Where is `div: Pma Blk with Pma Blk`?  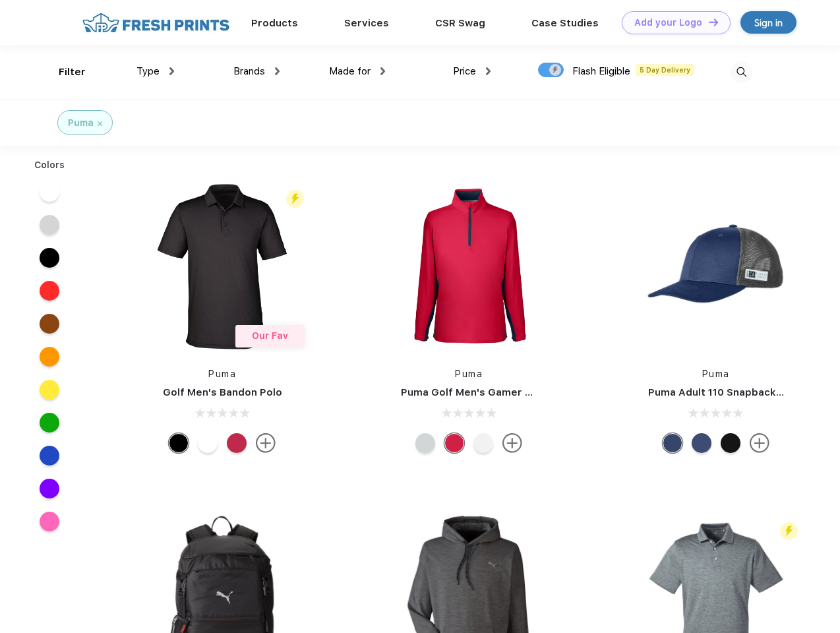
div: Pma Blk with Pma Blk is located at coordinates (730, 443).